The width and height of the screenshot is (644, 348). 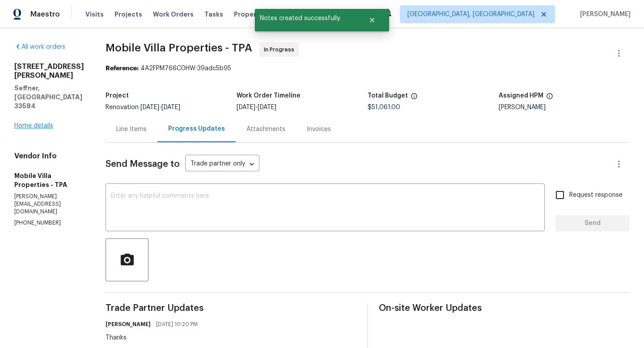 I want to click on h4: Vendor Info, so click(x=50, y=156).